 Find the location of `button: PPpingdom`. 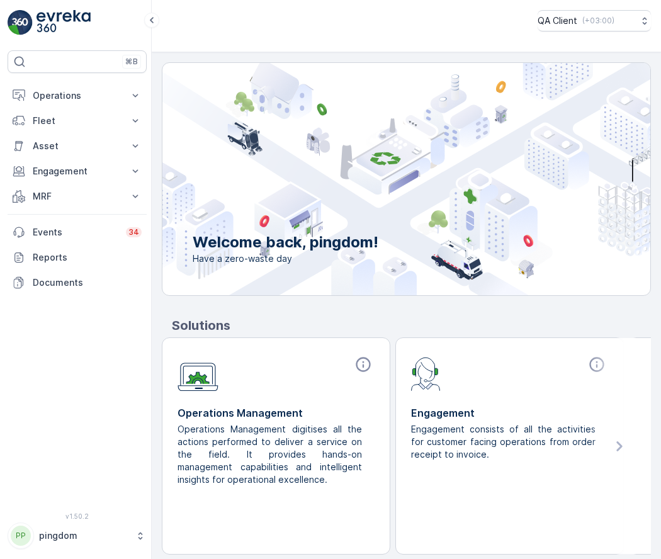

button: PPpingdom is located at coordinates (77, 536).